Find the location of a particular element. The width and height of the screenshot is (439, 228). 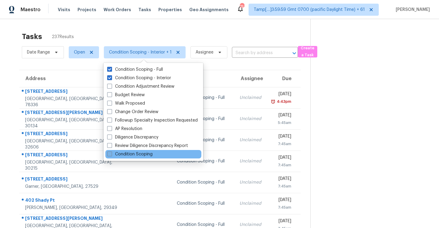

label: Diligence Discrepancy is located at coordinates (132, 137).